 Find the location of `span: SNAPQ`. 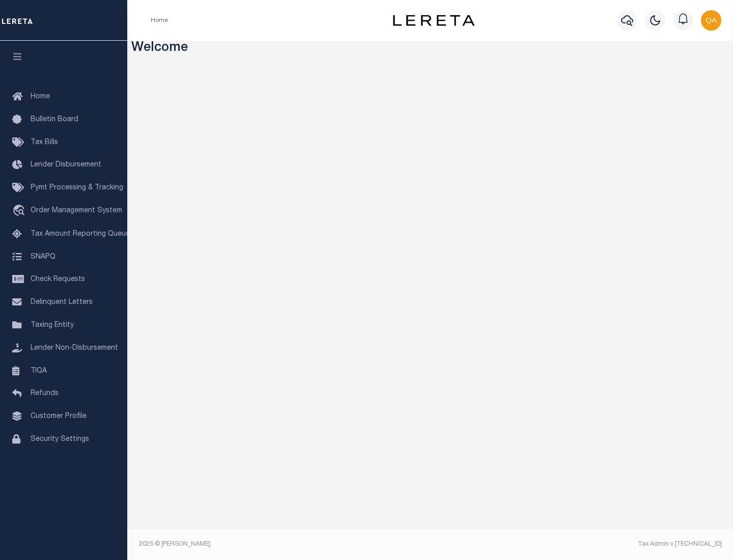

span: SNAPQ is located at coordinates (43, 257).